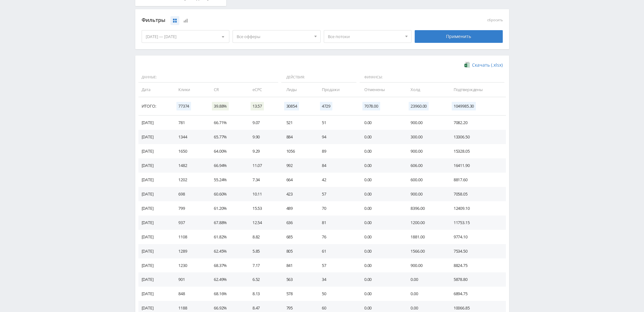 The height and width of the screenshot is (312, 644). I want to click on button: сбросить, so click(495, 20).